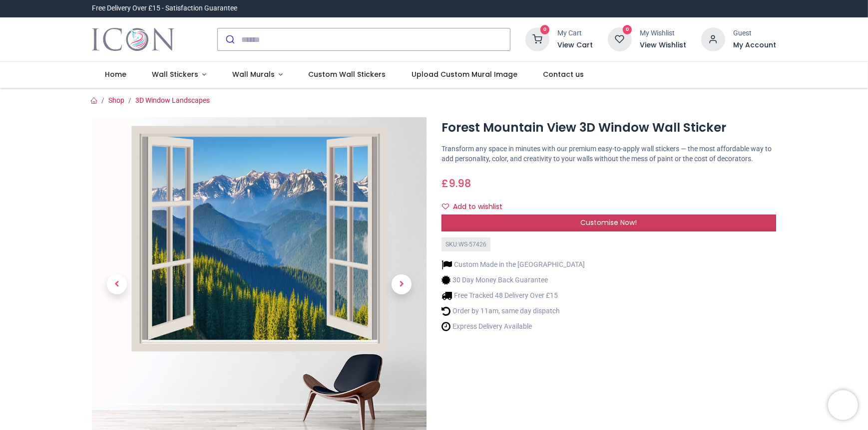 The height and width of the screenshot is (430, 868). I want to click on h6: View Cart, so click(575, 45).